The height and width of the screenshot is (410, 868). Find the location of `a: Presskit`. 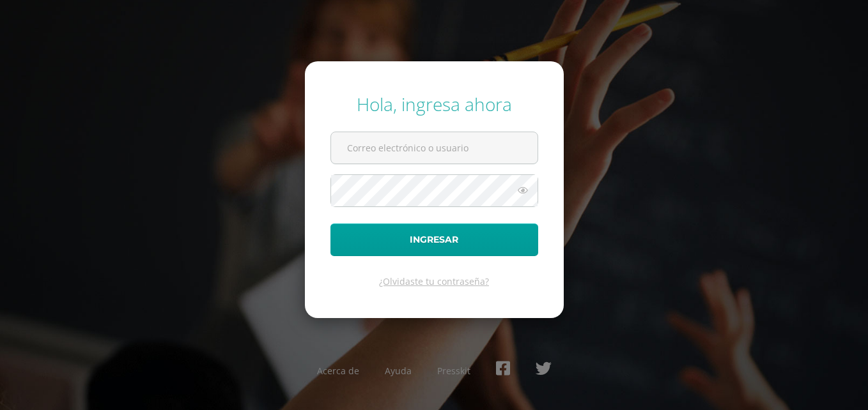

a: Presskit is located at coordinates (454, 370).